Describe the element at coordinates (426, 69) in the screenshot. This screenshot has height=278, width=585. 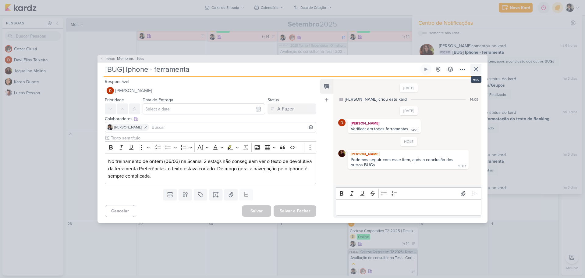
I see `div: Ligar relógio` at that location.